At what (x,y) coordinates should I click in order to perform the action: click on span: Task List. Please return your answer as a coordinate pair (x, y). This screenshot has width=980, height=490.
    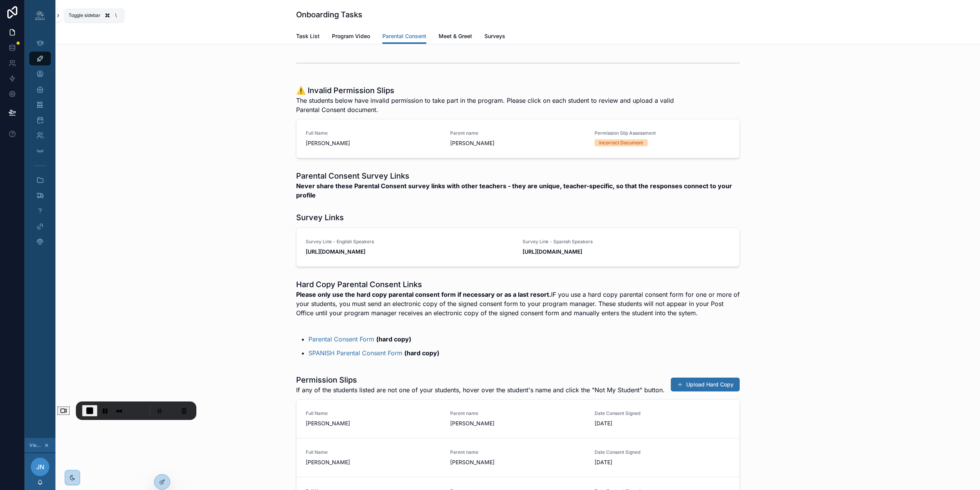
    Looking at the image, I should click on (308, 37).